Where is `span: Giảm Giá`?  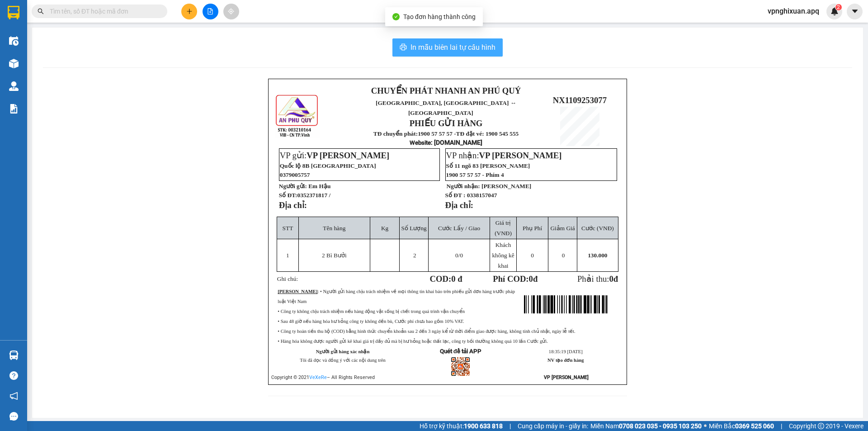 span: Giảm Giá is located at coordinates (562, 228).